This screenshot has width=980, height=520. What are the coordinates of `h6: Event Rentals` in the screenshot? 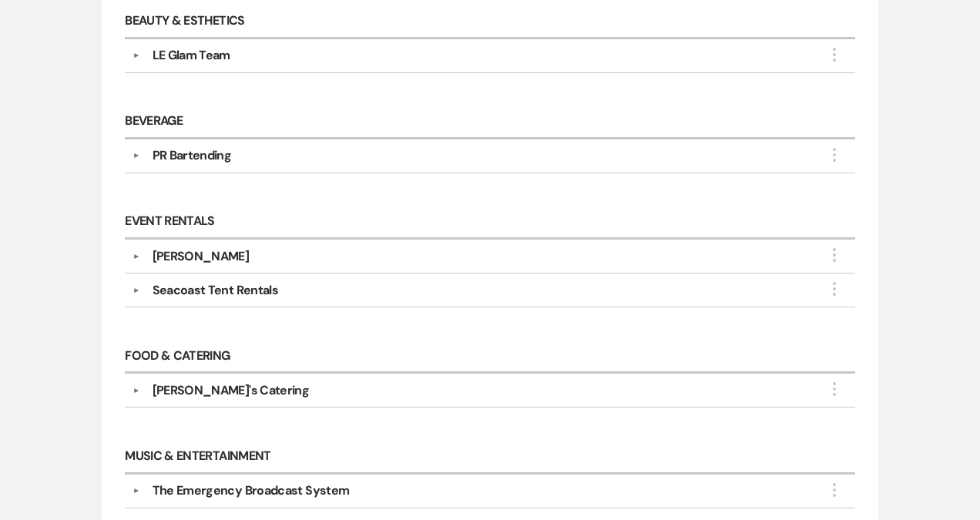 It's located at (490, 223).